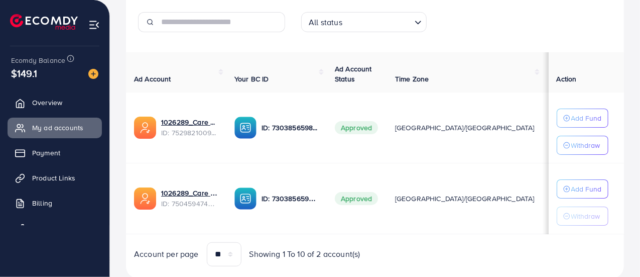 Image resolution: width=640 pixels, height=277 pixels. What do you see at coordinates (38, 60) in the screenshot?
I see `span: Ecomdy Balance` at bounding box center [38, 60].